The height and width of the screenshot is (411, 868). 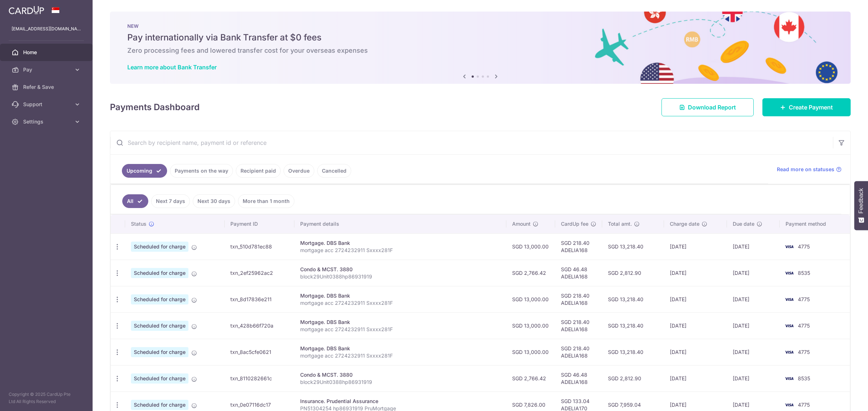 What do you see at coordinates (712, 108) in the screenshot?
I see `span: Download Report` at bounding box center [712, 108].